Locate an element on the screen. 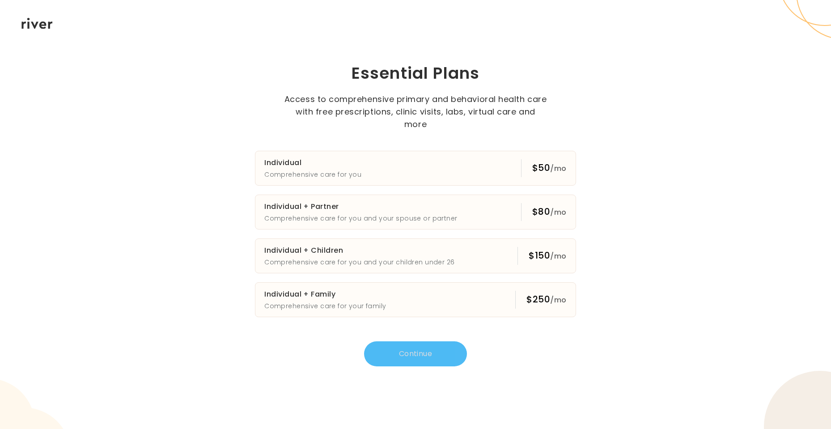 This screenshot has width=831, height=429. button: IndividualComprehensive care for you$50/mo is located at coordinates (415, 168).